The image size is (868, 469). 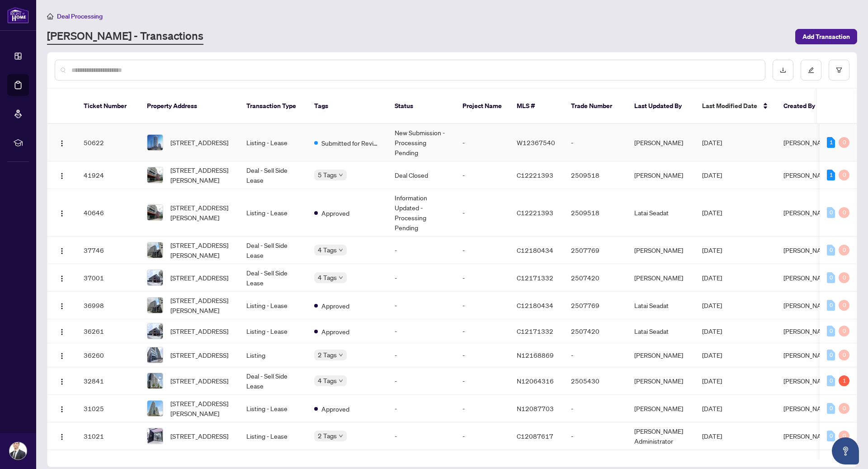 I want to click on span: 4 Tags, so click(x=328, y=250).